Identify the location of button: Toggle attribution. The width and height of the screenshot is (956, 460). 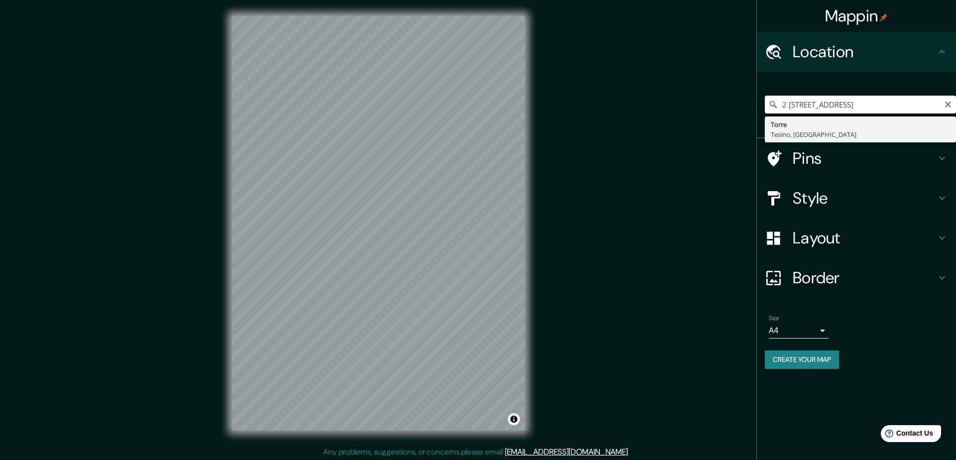
(514, 419).